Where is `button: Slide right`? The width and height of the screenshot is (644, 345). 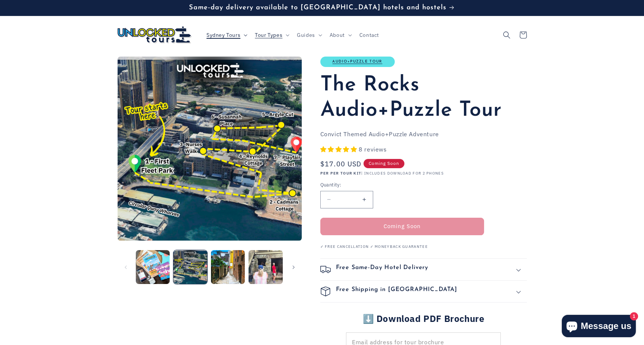 button: Slide right is located at coordinates (293, 267).